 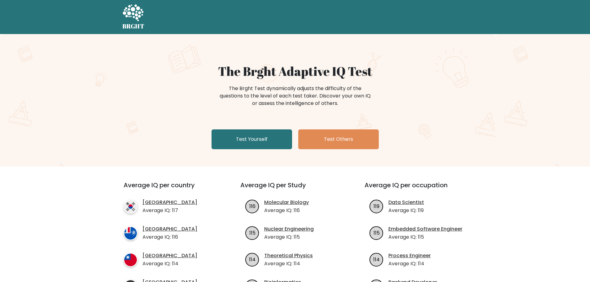 What do you see at coordinates (134, 26) in the screenshot?
I see `h5: BRGHT` at bounding box center [134, 26].